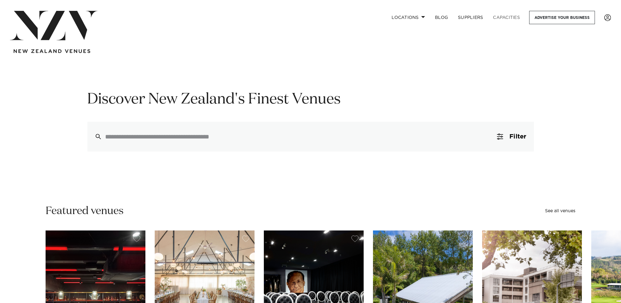 The height and width of the screenshot is (303, 621). What do you see at coordinates (470, 17) in the screenshot?
I see `a: SUPPLIERS` at bounding box center [470, 17].